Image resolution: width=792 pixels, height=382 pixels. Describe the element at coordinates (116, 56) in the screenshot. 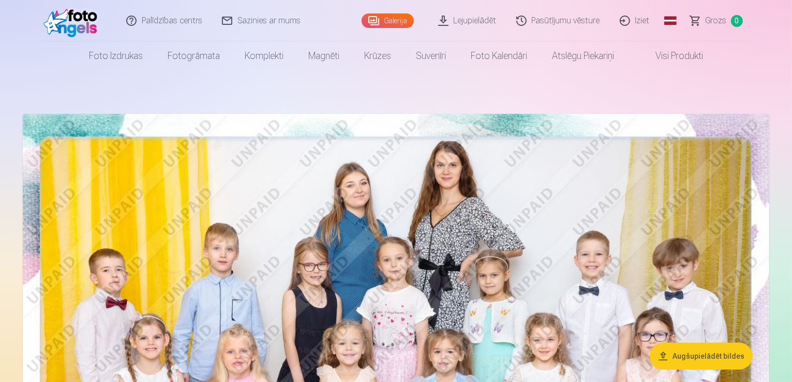

I see `a: Foto izdrukas` at that location.